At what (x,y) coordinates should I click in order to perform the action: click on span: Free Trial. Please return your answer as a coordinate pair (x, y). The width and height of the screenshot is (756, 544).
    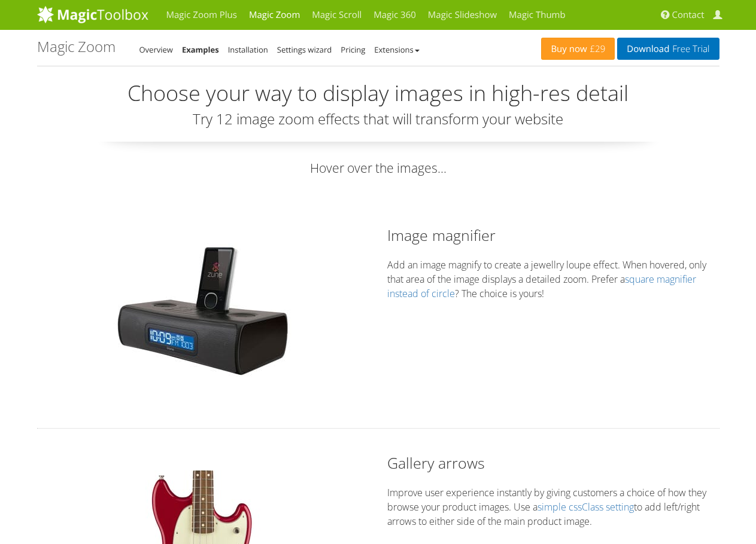
    Looking at the image, I should click on (689, 49).